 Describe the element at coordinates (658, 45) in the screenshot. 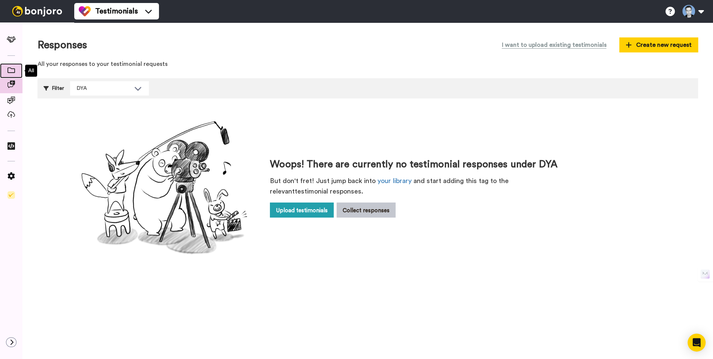

I see `button: Create new request` at that location.